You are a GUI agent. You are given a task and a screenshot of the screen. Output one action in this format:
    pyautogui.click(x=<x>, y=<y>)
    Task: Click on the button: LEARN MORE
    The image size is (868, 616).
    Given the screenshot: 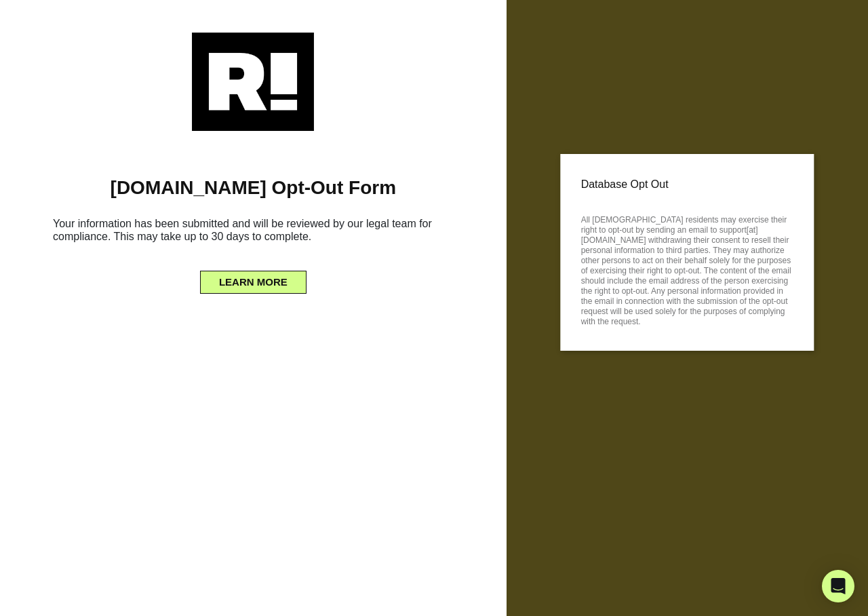 What is the action you would take?
    pyautogui.click(x=253, y=282)
    